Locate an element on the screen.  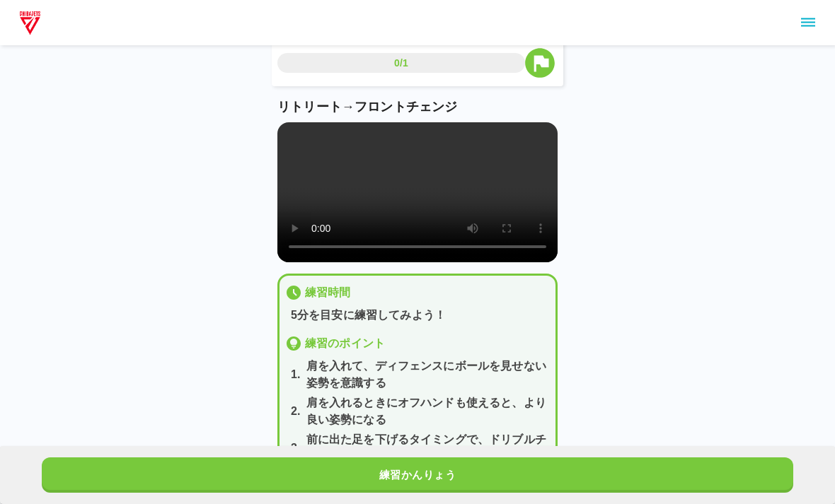
p: 練習時間 is located at coordinates (328, 293).